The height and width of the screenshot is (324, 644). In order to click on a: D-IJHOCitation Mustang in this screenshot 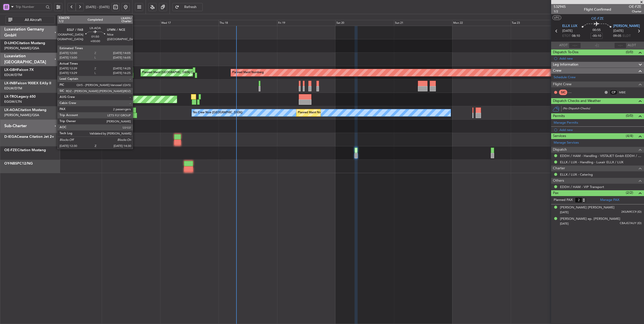, I will do `click(25, 43)`.